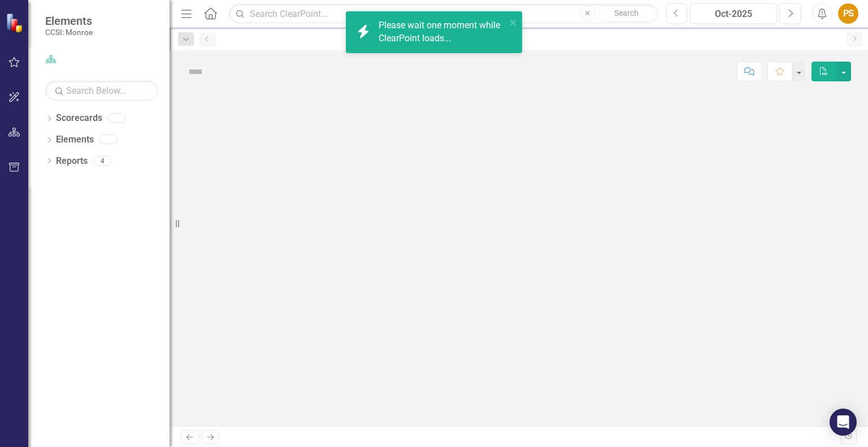 Image resolution: width=868 pixels, height=447 pixels. Describe the element at coordinates (196, 72) in the screenshot. I see `img: Not Defined` at that location.